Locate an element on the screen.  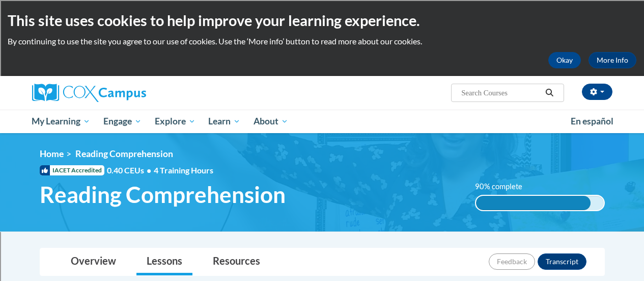
span: 4 Training Hours is located at coordinates (183, 170).